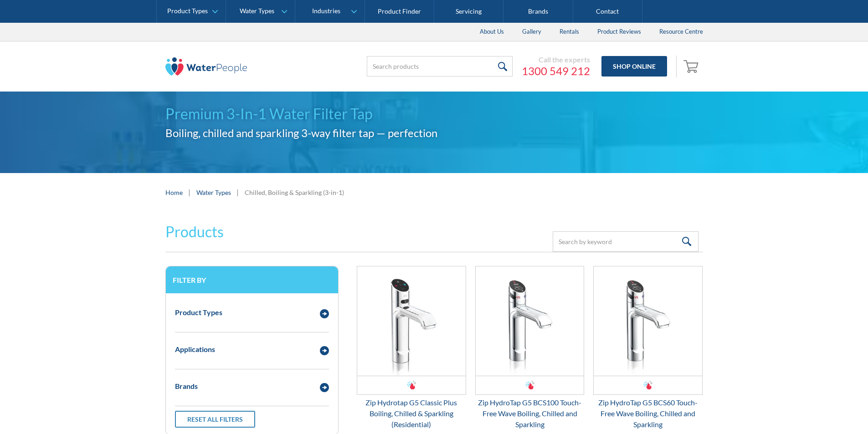  I want to click on a: About Us, so click(491, 32).